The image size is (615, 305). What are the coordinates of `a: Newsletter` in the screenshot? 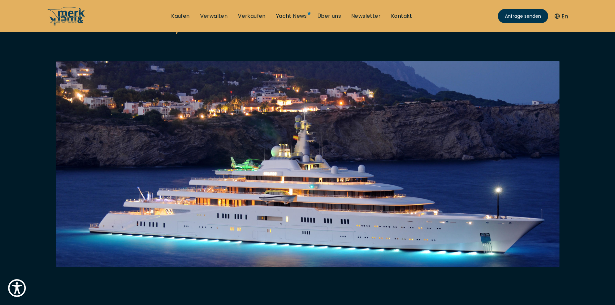 It's located at (366, 16).